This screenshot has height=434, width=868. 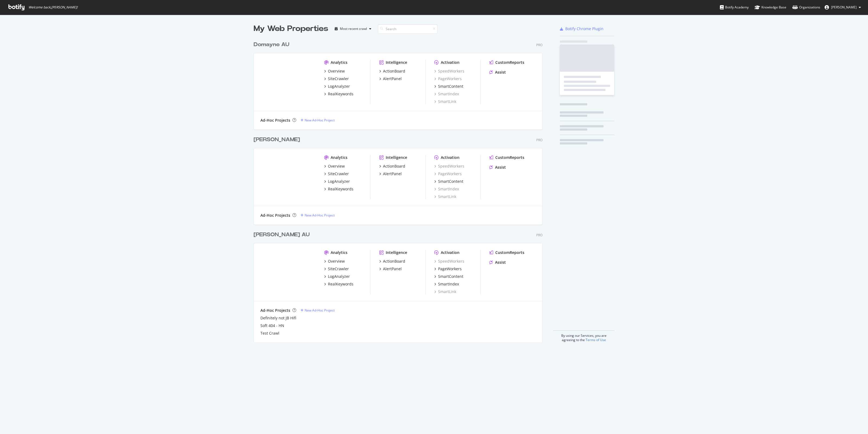 What do you see at coordinates (271, 45) in the screenshot?
I see `div: Domayne AU` at bounding box center [271, 45].